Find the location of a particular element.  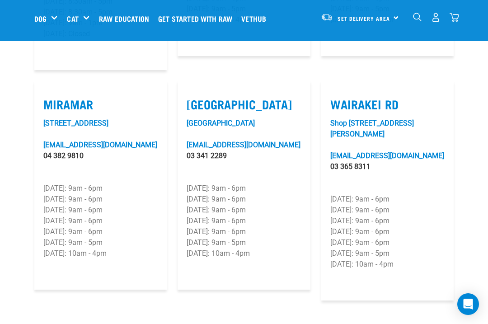

a: Vethub is located at coordinates (256, 19).